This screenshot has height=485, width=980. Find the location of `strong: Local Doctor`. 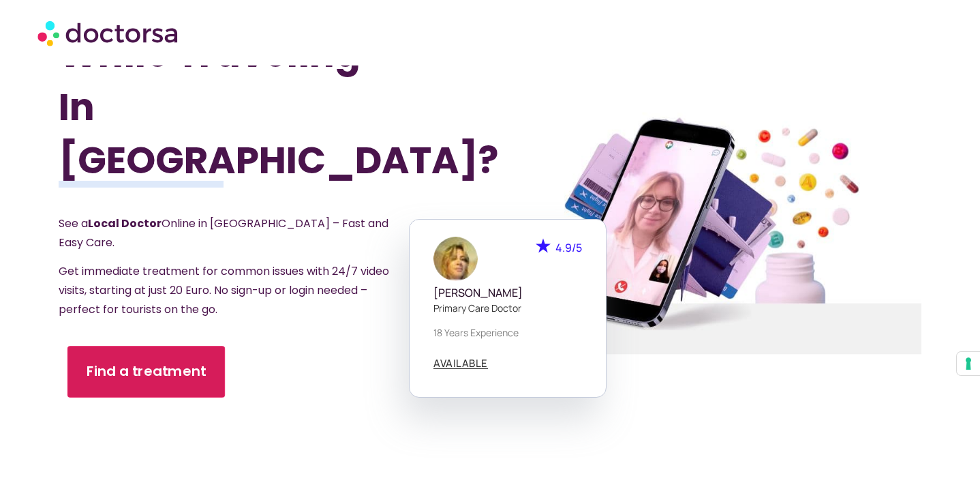

strong: Local Doctor is located at coordinates (124, 223).